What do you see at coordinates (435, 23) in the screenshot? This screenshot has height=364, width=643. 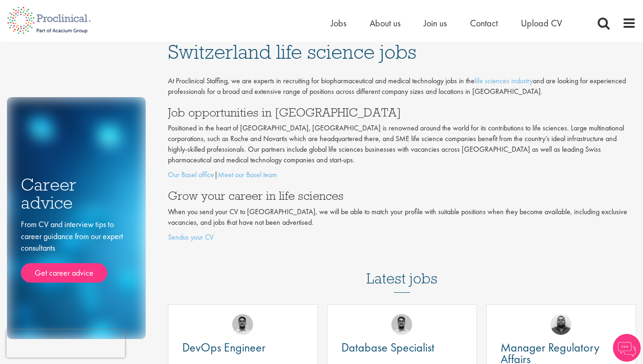 I see `a: Join us` at bounding box center [435, 23].